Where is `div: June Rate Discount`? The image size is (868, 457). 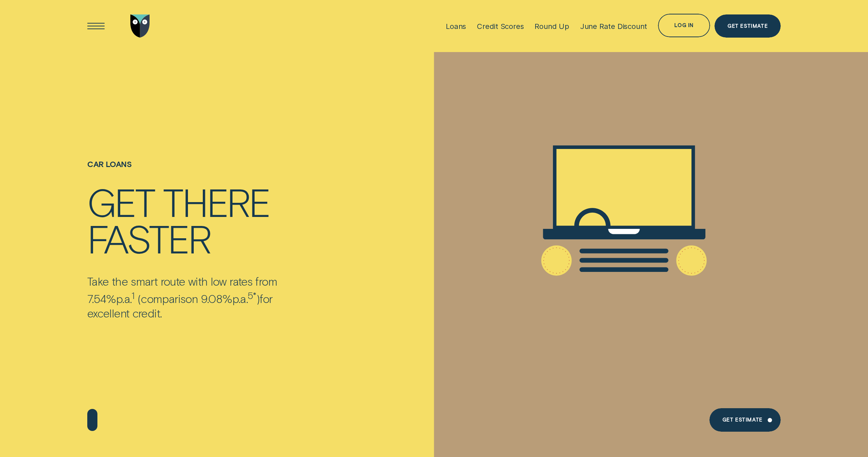 div: June Rate Discount is located at coordinates (613, 26).